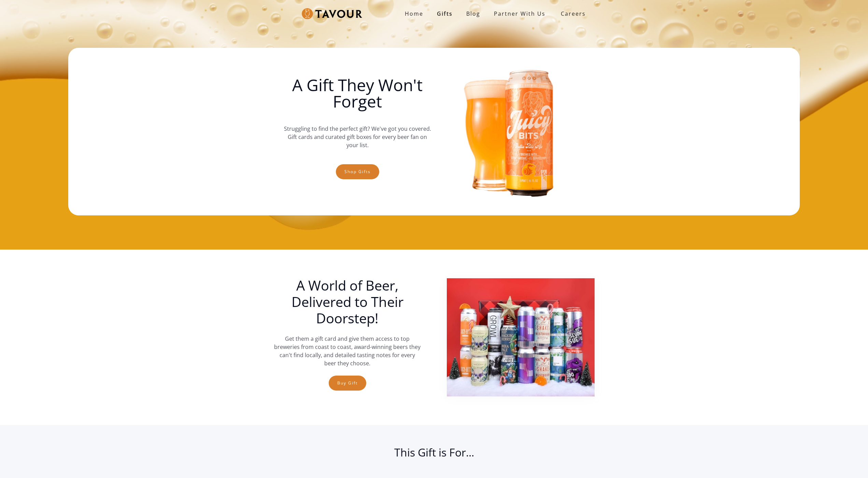 This screenshot has height=478, width=868. I want to click on a: Blog, so click(473, 14).